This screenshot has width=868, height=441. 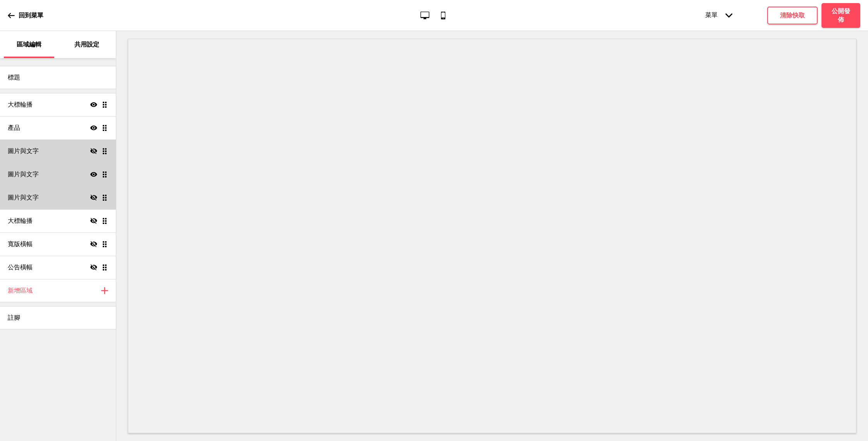 I want to click on button: 清除快取, so click(x=792, y=15).